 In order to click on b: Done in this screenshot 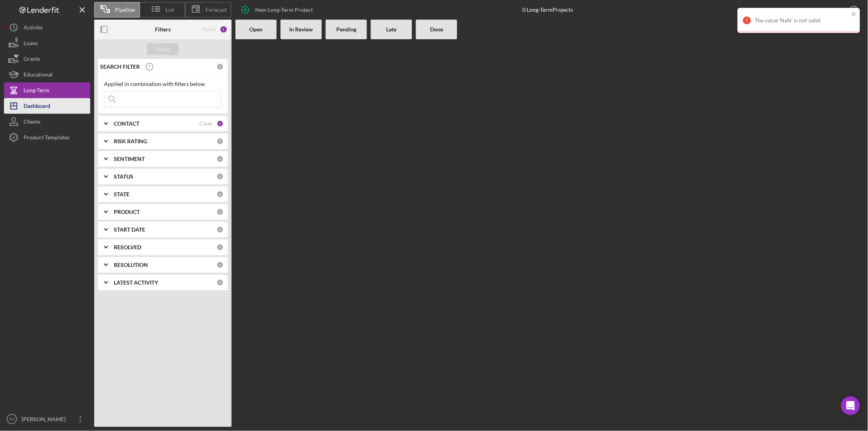, I will do `click(436, 29)`.